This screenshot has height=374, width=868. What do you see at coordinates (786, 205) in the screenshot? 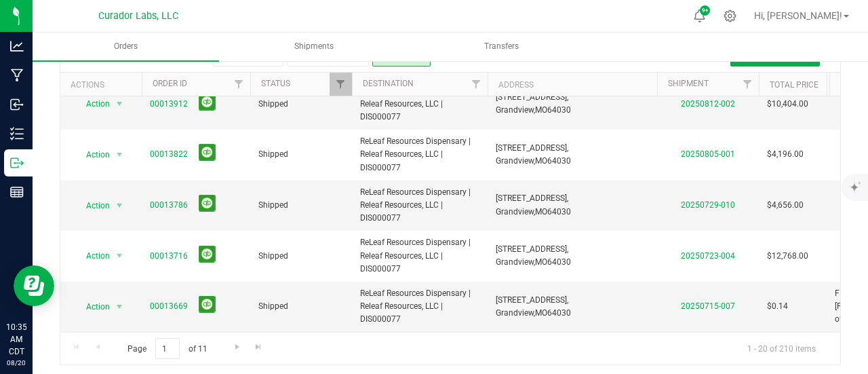
I see `span: $4,656.00` at bounding box center [786, 205].